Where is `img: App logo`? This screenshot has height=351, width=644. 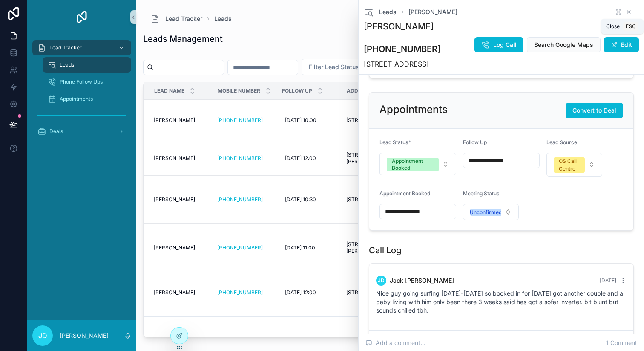
img: App logo is located at coordinates (82, 17).